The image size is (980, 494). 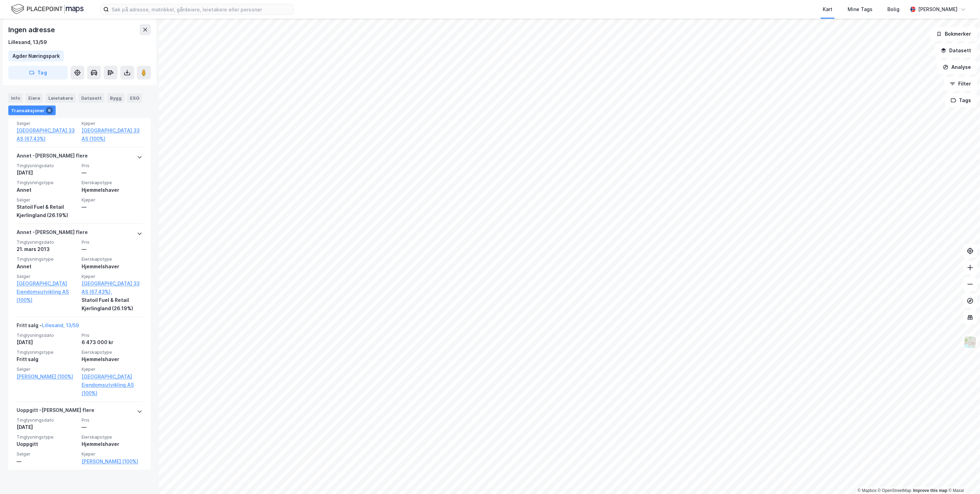 What do you see at coordinates (48, 326) in the screenshot?
I see `div: Fritt salg -` at bounding box center [48, 326].